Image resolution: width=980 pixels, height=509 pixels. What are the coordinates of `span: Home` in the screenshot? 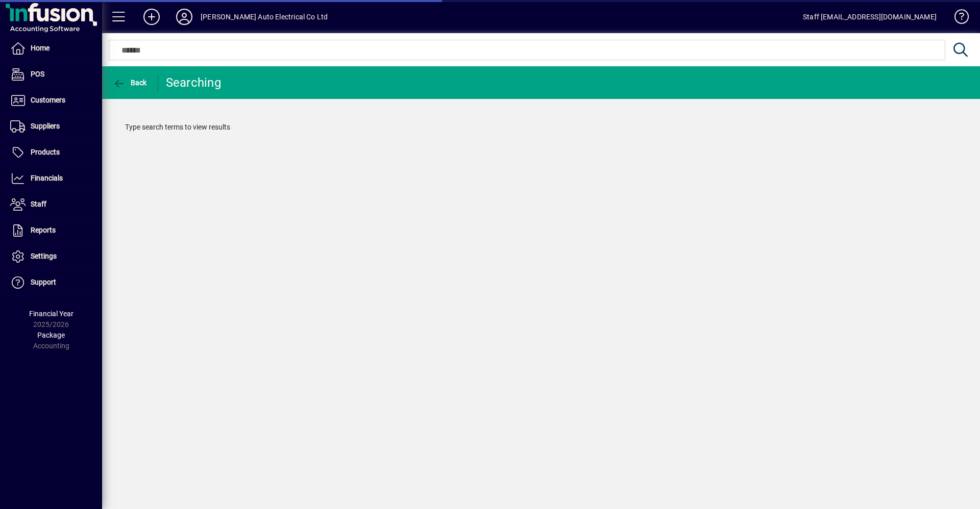 It's located at (40, 48).